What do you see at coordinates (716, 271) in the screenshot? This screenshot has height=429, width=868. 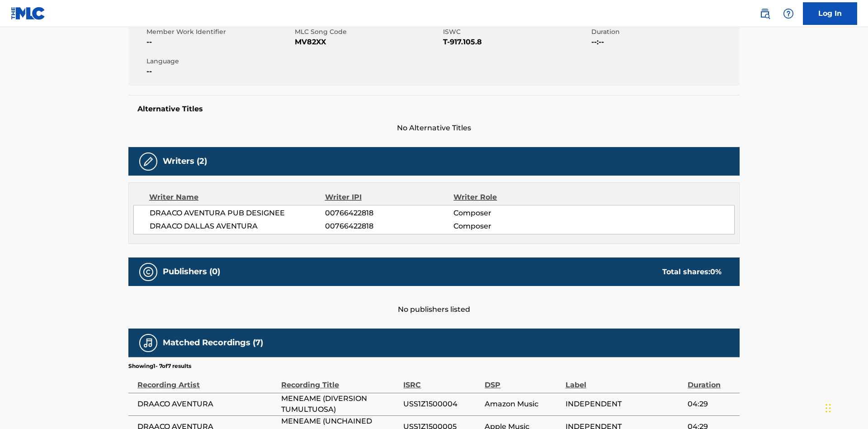 I see `span: 0 %` at bounding box center [716, 271].